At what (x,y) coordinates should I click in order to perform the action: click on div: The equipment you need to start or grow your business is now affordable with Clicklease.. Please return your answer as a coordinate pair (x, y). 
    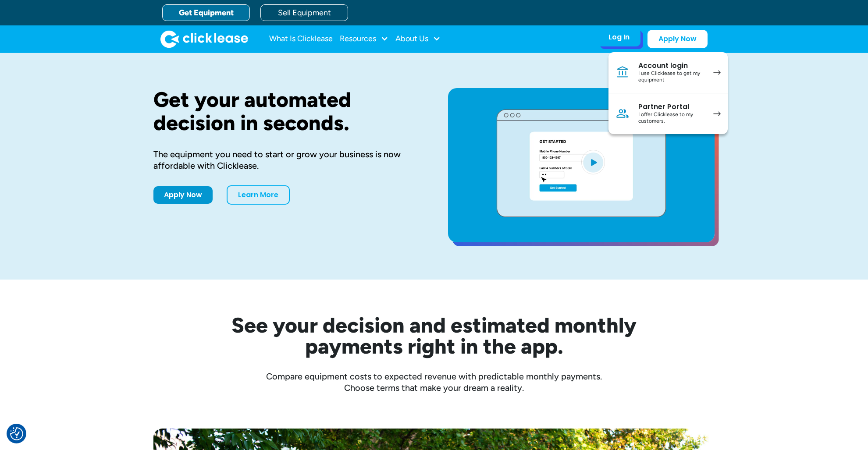
    Looking at the image, I should click on (286, 160).